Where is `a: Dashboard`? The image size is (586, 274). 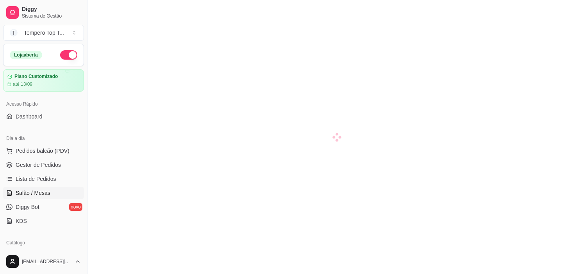
a: Dashboard is located at coordinates (43, 117).